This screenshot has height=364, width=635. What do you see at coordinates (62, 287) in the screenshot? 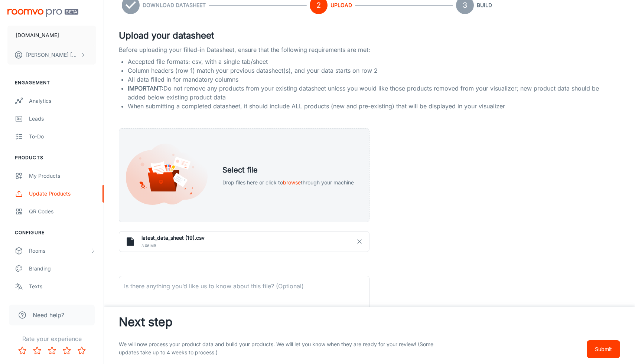
I see `div: Texts` at bounding box center [62, 287].